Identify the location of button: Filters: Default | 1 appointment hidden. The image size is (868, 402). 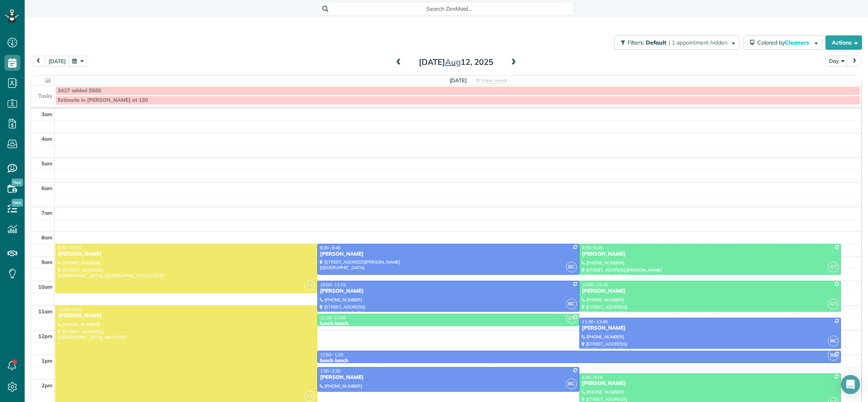
(677, 42).